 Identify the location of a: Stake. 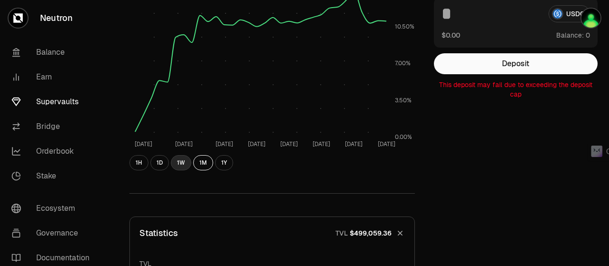
(53, 176).